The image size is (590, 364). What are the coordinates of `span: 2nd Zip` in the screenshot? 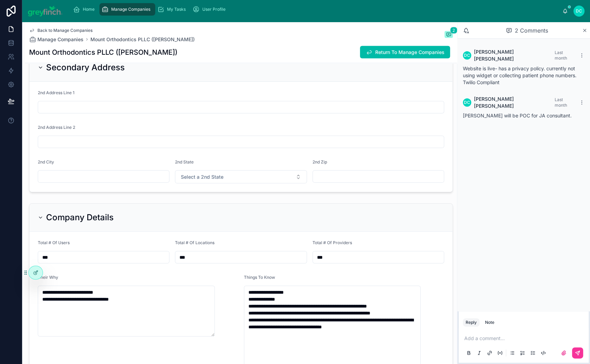 It's located at (320, 162).